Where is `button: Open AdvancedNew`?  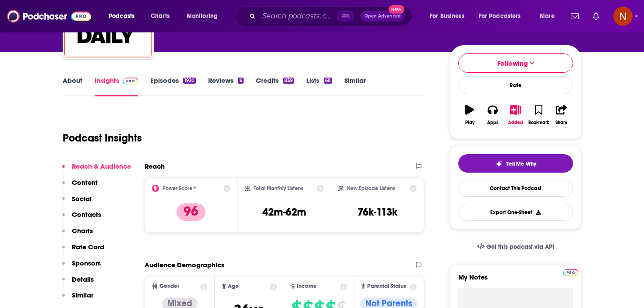
button: Open AdvancedNew is located at coordinates (383, 17).